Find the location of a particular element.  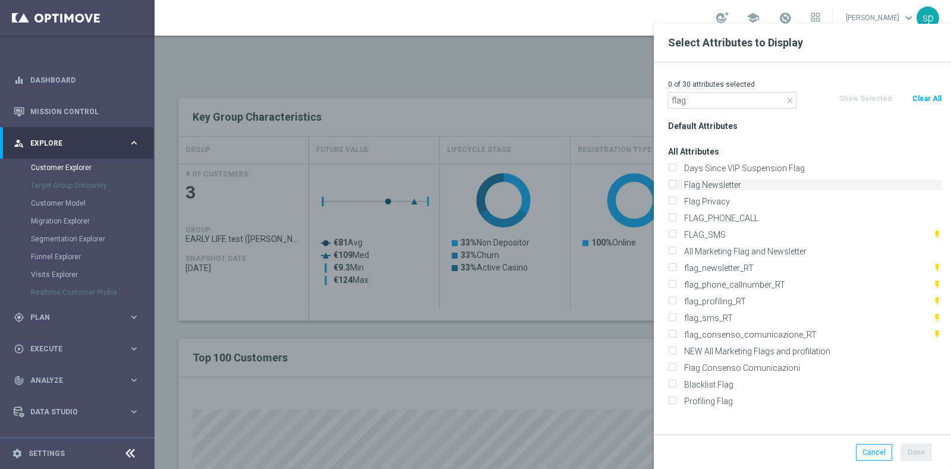

label: NEW All Marketing Flags and profilation is located at coordinates (811, 351).